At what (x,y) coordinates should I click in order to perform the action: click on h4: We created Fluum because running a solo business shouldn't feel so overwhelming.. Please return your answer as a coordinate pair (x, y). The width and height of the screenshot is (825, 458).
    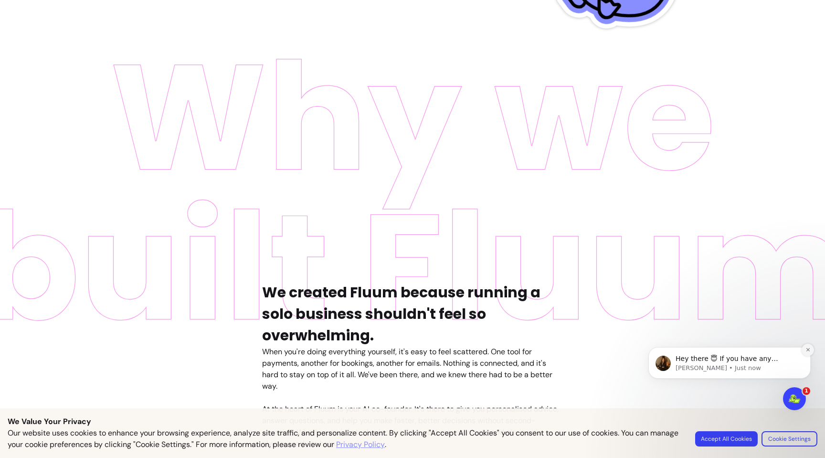
    Looking at the image, I should click on (413, 313).